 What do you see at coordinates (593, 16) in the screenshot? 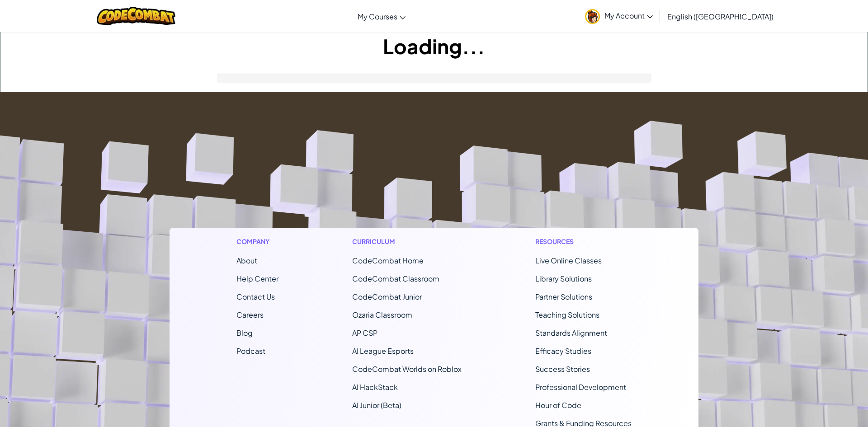
I see `img: avatar` at bounding box center [593, 16].